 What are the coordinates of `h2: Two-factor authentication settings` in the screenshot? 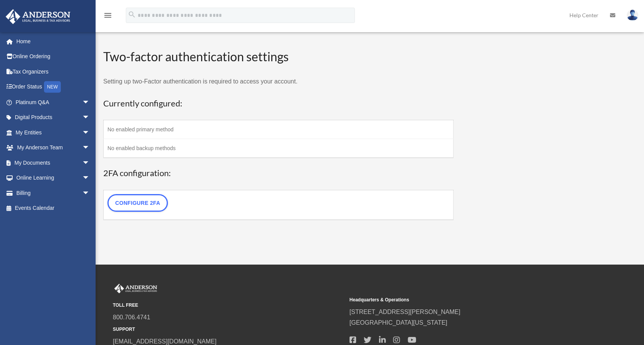 It's located at (278, 57).